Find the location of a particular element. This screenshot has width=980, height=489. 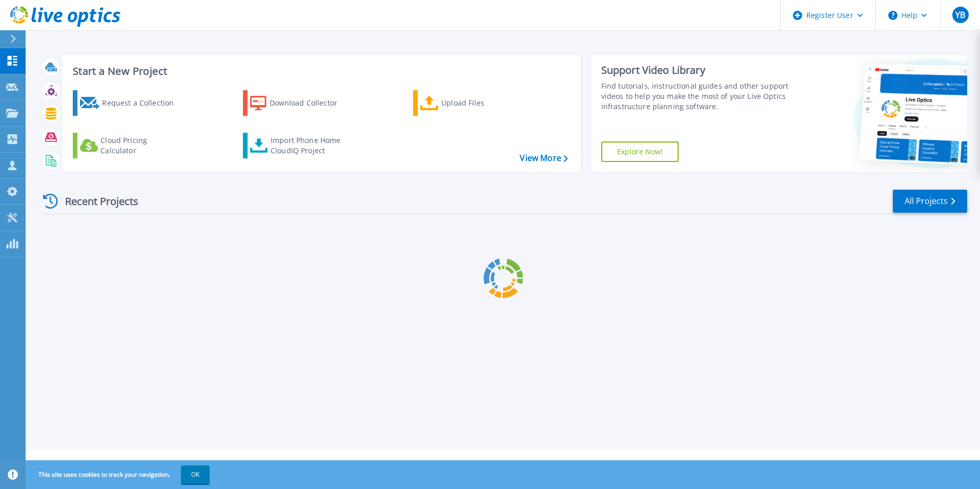

div: Upload Files is located at coordinates (483, 103).